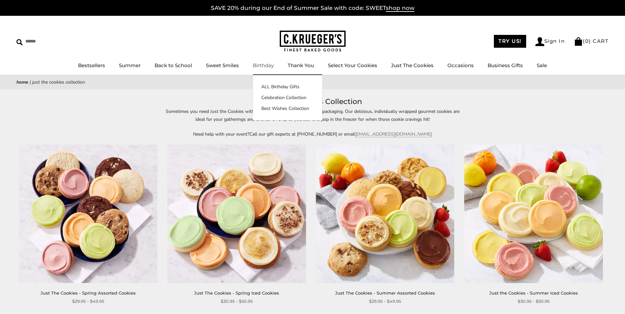  I want to click on img: Just The Cookies - Summer Assorted Cookies, so click(385, 214).